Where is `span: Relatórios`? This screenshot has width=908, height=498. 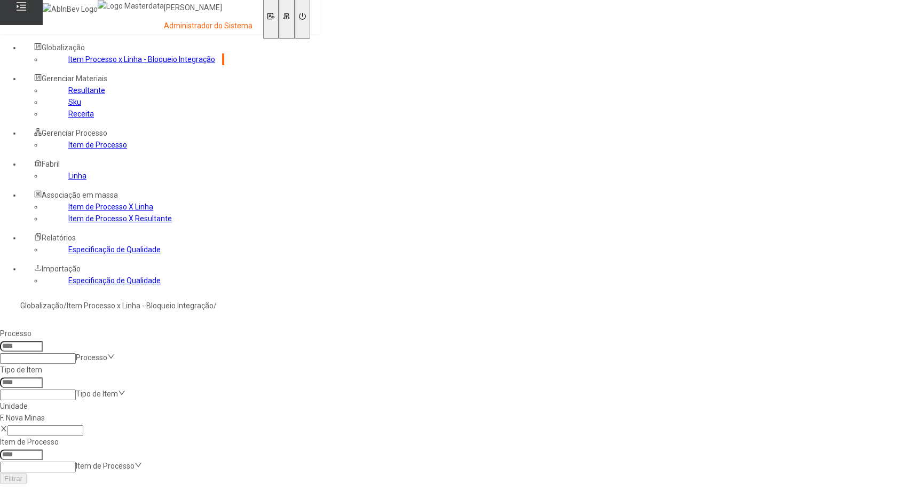 span: Relatórios is located at coordinates (59, 238).